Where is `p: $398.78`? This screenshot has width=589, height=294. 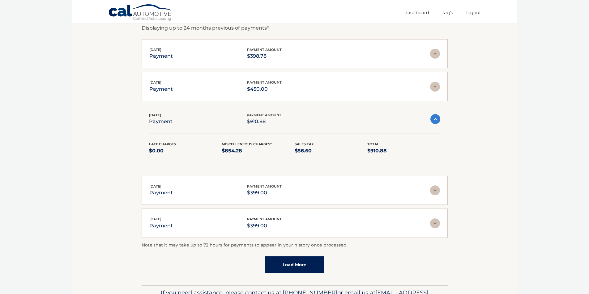
p: $398.78 is located at coordinates (264, 56).